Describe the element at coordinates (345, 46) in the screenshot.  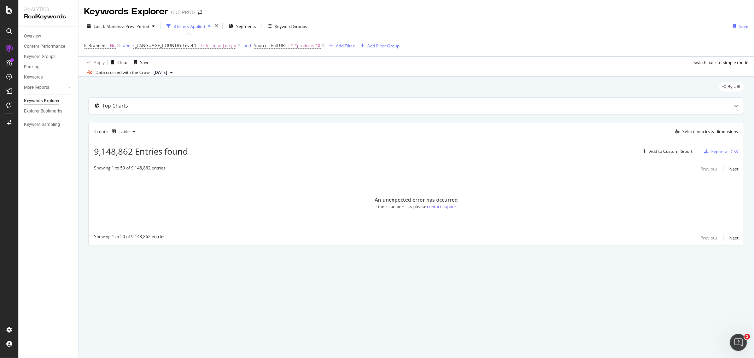
I see `div: Add Filter` at that location.